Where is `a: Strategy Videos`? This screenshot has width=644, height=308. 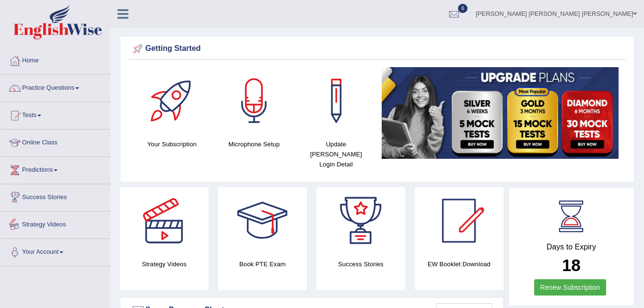
a: Strategy Videos is located at coordinates (55, 223).